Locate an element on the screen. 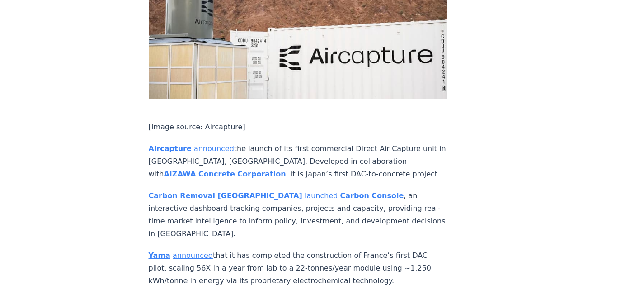  p: that it has completed the construction of France’s first DAC pilot, scaling 56X in a year from la... is located at coordinates (298, 268).